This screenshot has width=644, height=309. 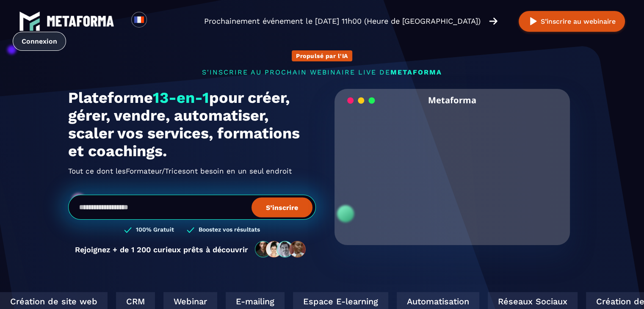 What do you see at coordinates (155, 230) in the screenshot?
I see `h3: 100% Gratuit` at bounding box center [155, 230].